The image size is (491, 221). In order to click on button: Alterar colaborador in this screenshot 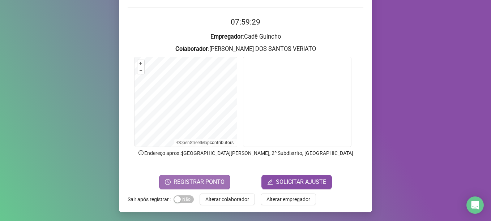, I will do `click(227, 199)`.